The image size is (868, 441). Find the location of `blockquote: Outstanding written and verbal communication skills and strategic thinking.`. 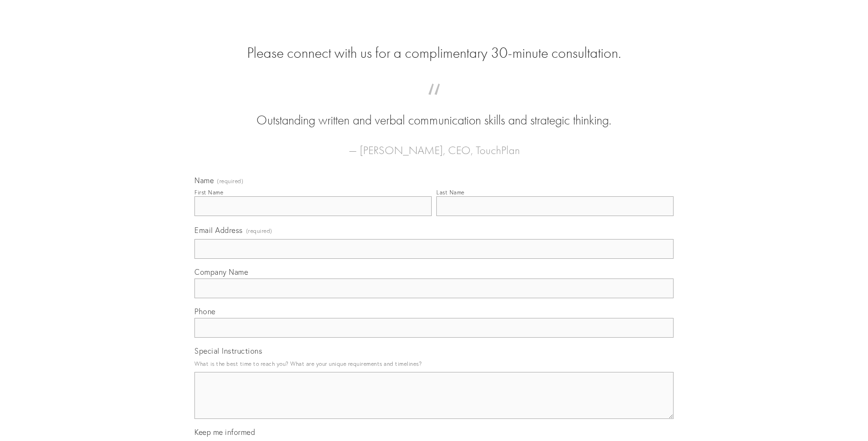

blockquote: Outstanding written and verbal communication skills and strategic thinking. is located at coordinates (434, 111).